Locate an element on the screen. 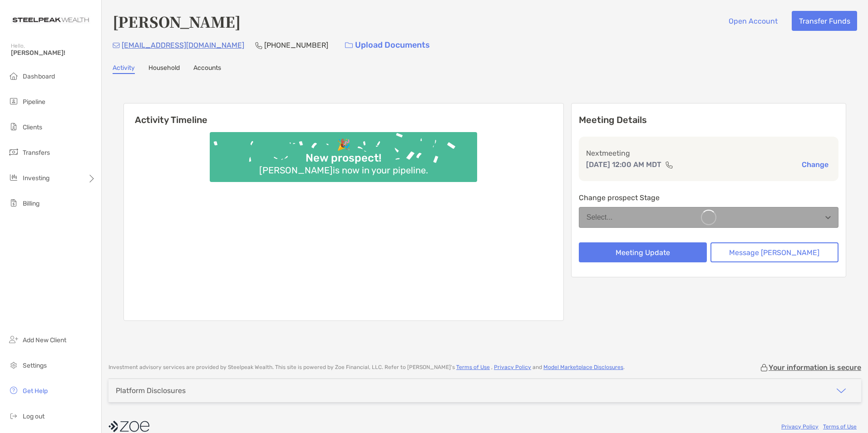 The image size is (868, 433). img: Phone Icon is located at coordinates (258, 45).